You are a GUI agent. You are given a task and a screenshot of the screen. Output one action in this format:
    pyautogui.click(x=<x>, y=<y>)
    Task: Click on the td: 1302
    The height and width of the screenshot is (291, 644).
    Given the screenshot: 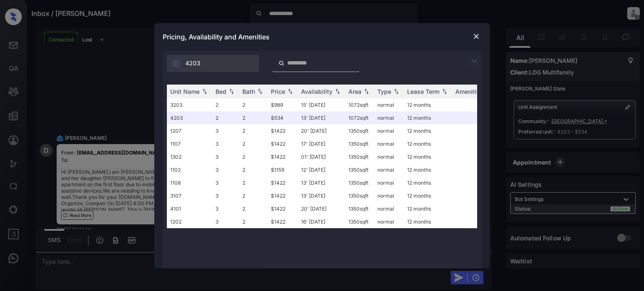 What is the action you would take?
    pyautogui.click(x=190, y=157)
    